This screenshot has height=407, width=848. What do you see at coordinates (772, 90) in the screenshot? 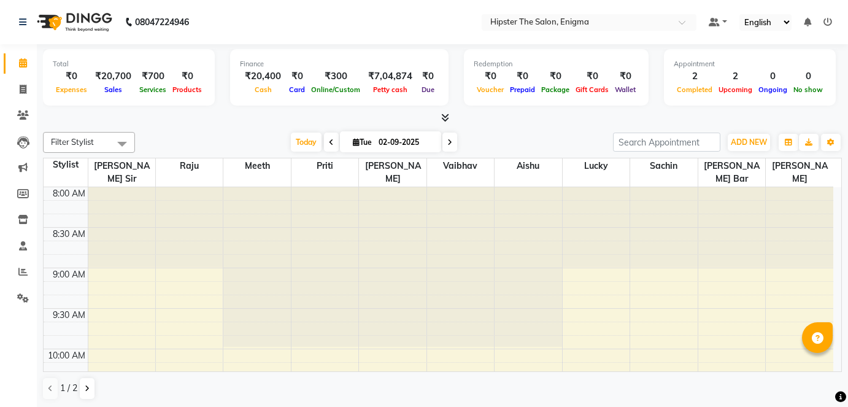
I see `span: Ongoing` at bounding box center [772, 90].